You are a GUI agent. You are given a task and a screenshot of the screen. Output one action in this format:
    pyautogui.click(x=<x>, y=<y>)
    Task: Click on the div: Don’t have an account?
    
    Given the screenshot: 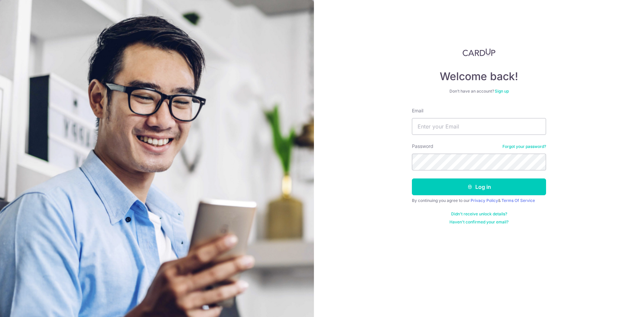 What is the action you would take?
    pyautogui.click(x=479, y=91)
    